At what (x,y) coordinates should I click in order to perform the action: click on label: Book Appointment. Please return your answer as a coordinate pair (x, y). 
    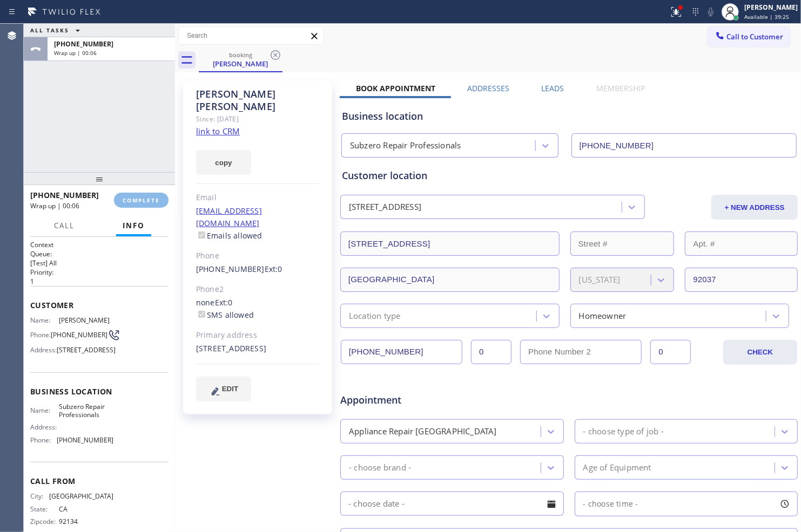
    Looking at the image, I should click on (396, 88).